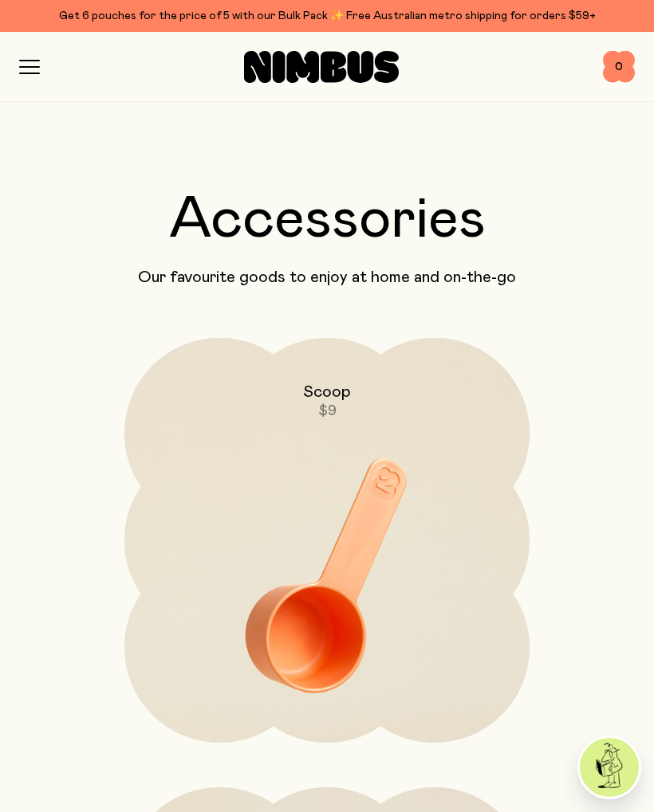  Describe the element at coordinates (327, 392) in the screenshot. I see `h2: Scoop` at that location.